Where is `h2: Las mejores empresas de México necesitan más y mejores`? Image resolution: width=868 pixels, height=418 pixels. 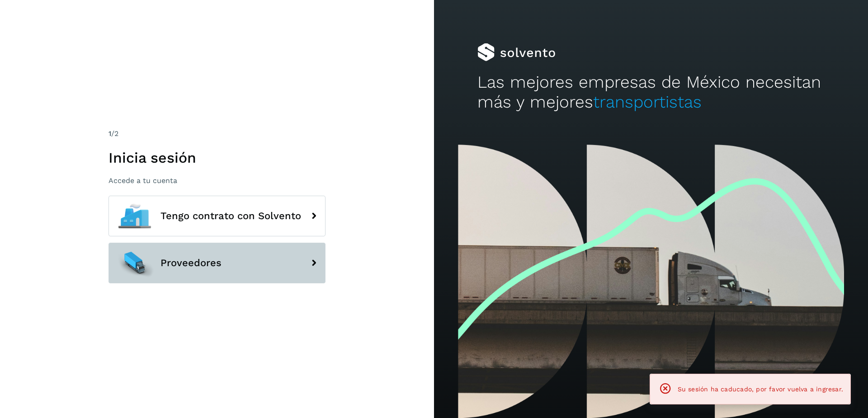
h2: Las mejores empresas de México necesitan más y mejores is located at coordinates (651, 92).